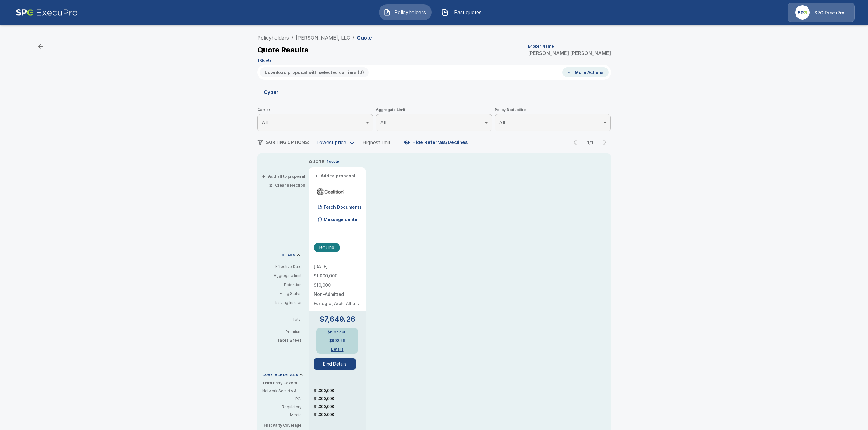 The width and height of the screenshot is (868, 430). What do you see at coordinates (434, 110) in the screenshot?
I see `span: Aggregate Limit` at bounding box center [434, 110].